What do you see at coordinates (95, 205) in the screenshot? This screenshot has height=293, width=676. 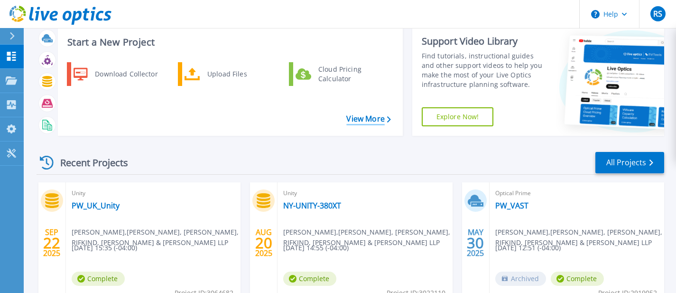 I see `a: PW_UK_Unity` at bounding box center [95, 205].